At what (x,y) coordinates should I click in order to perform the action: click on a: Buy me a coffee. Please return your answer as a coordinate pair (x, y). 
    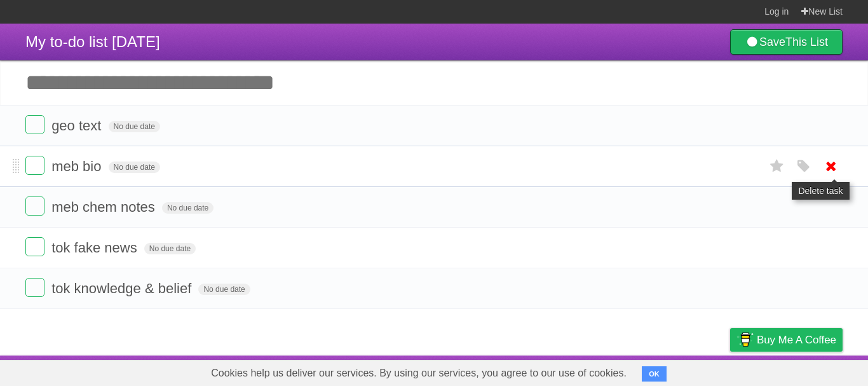
    Looking at the image, I should click on (786, 339).